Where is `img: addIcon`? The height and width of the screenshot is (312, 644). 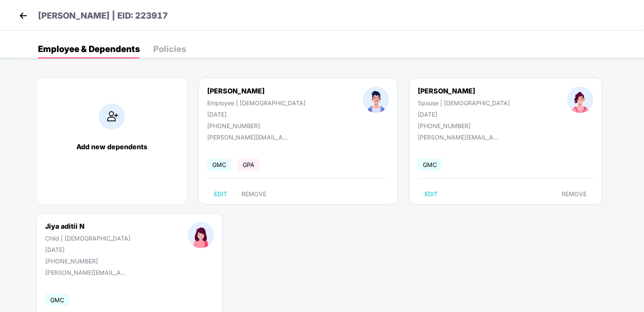
img: addIcon is located at coordinates (112, 117).